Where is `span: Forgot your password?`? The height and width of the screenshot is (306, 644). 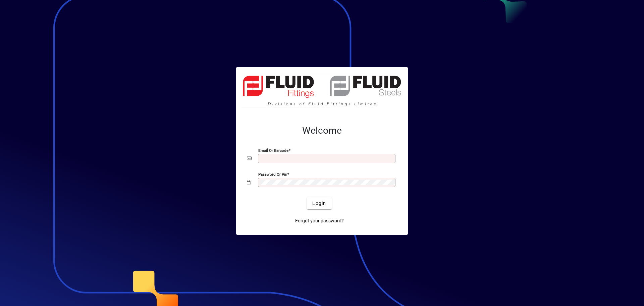
span: Forgot your password? is located at coordinates (319, 221).